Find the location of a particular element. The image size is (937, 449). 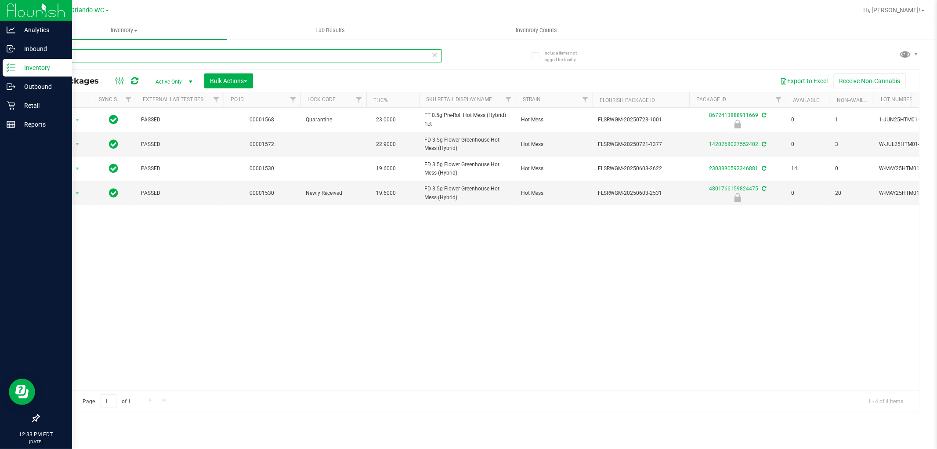

inline-svg: Retail is located at coordinates (11, 105).